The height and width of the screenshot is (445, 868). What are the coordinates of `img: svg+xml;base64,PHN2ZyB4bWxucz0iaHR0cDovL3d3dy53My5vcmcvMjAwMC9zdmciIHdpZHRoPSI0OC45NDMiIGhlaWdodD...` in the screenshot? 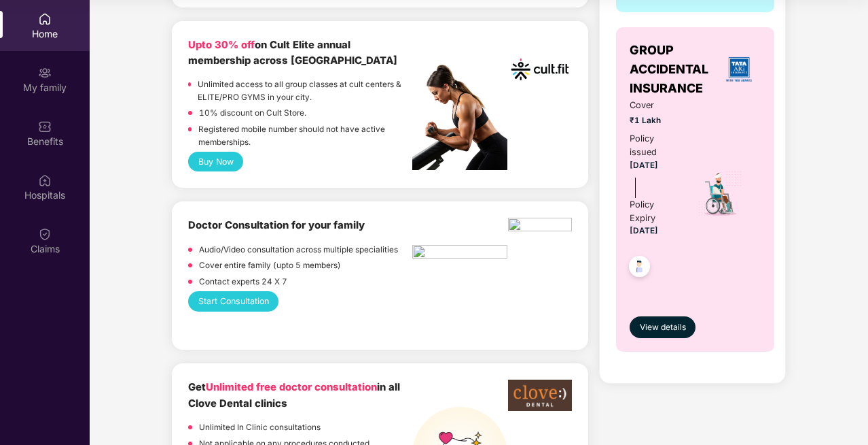 It's located at (639, 268).